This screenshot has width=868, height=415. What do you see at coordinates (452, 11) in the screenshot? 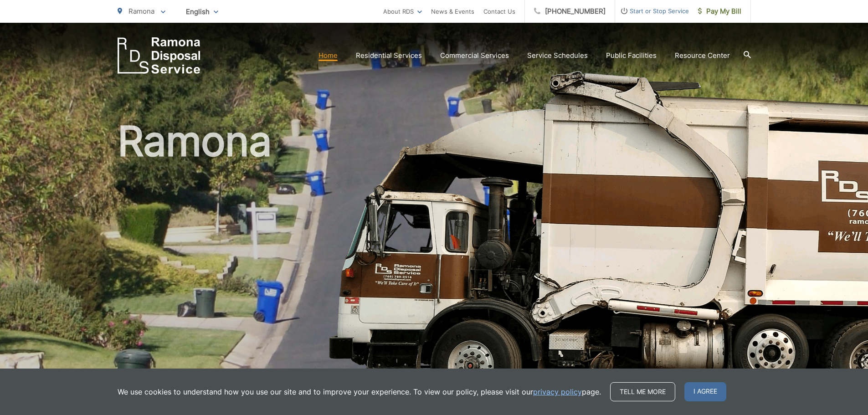
I see `a: News & Events` at bounding box center [452, 11].